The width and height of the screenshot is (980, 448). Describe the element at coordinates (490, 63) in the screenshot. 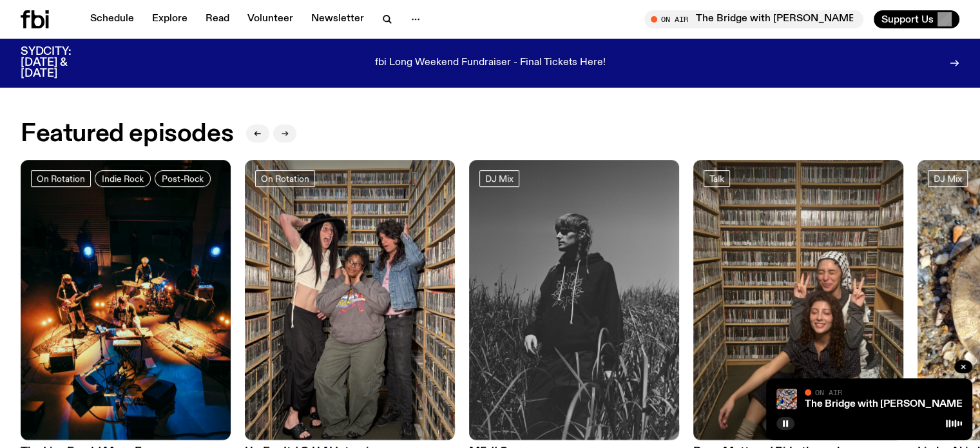

I see `p: fbi Long Weekend Fundraiser - Final Tickets Here!` at that location.